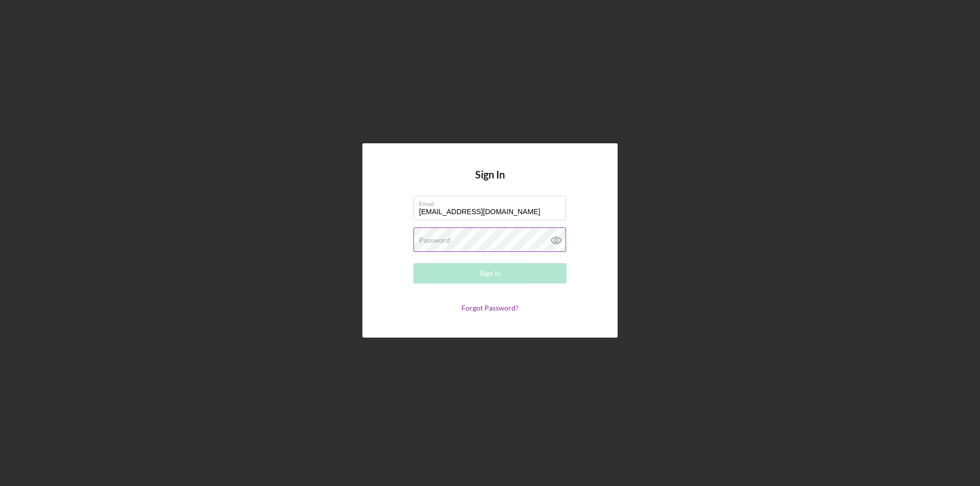 The width and height of the screenshot is (980, 486). I want to click on h4: Sign In, so click(490, 182).